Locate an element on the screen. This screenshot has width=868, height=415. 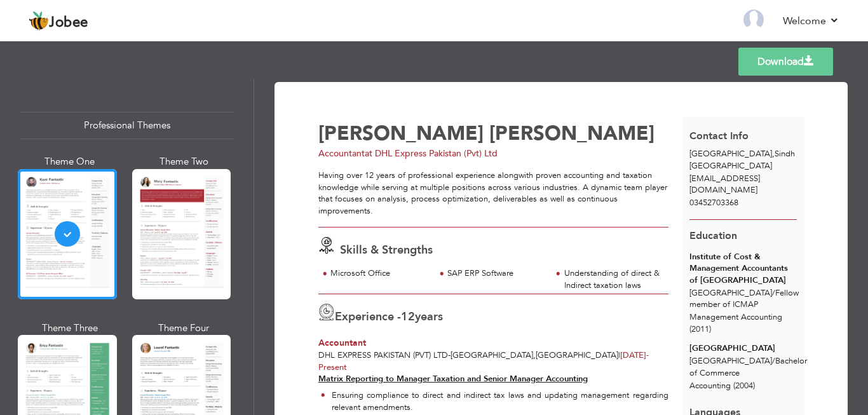
span: Jobee is located at coordinates (68, 23).